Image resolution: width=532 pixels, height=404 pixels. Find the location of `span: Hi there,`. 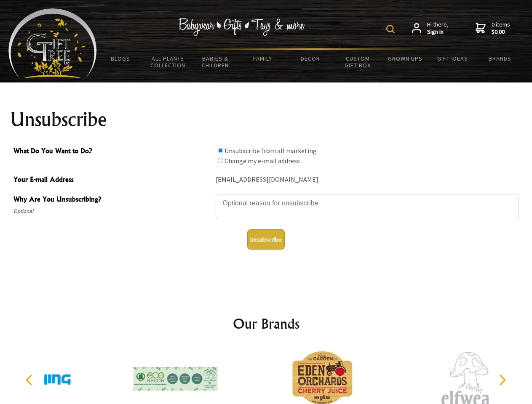

span: Hi there, is located at coordinates (437, 28).